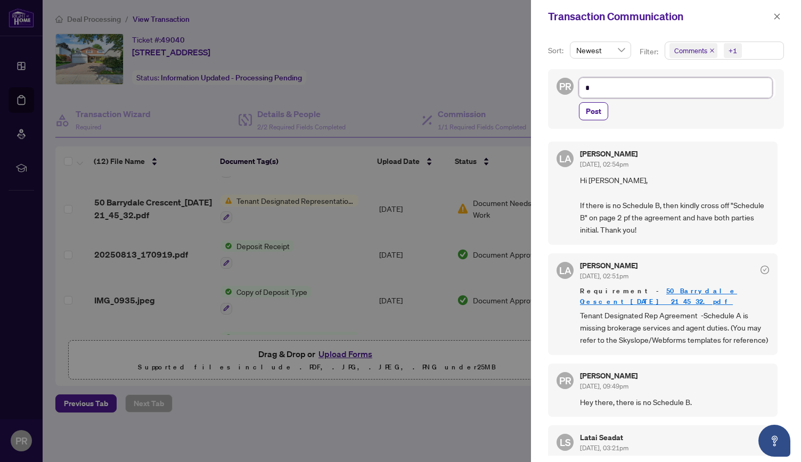 The image size is (801, 462). Describe the element at coordinates (565, 443) in the screenshot. I see `span: LS` at that location.